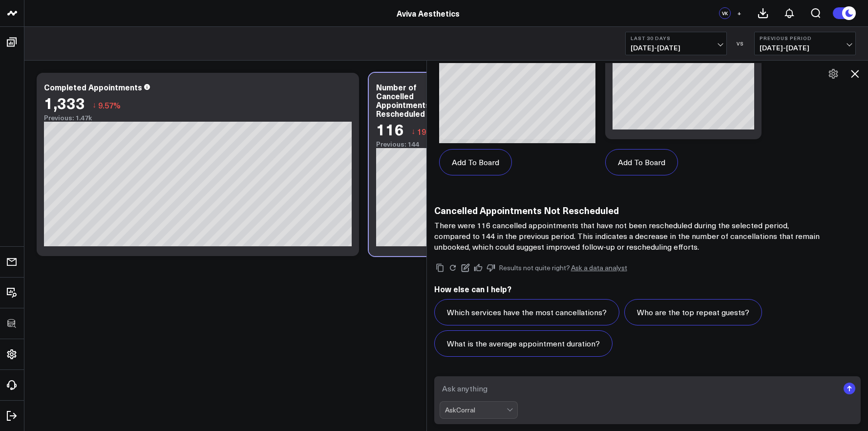  I want to click on div: Number of Cancelled Appointments Not Rescheduled, so click(411, 101).